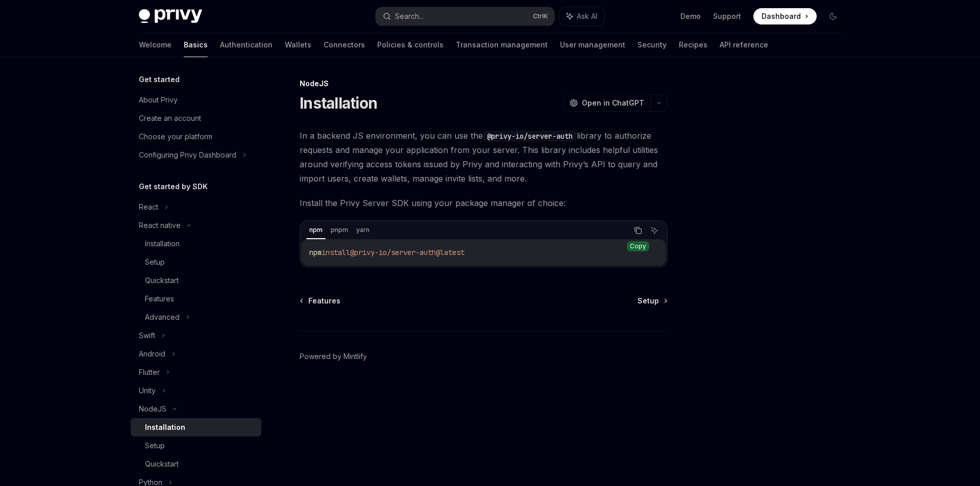 The width and height of the screenshot is (980, 486). I want to click on a: Basics, so click(195, 45).